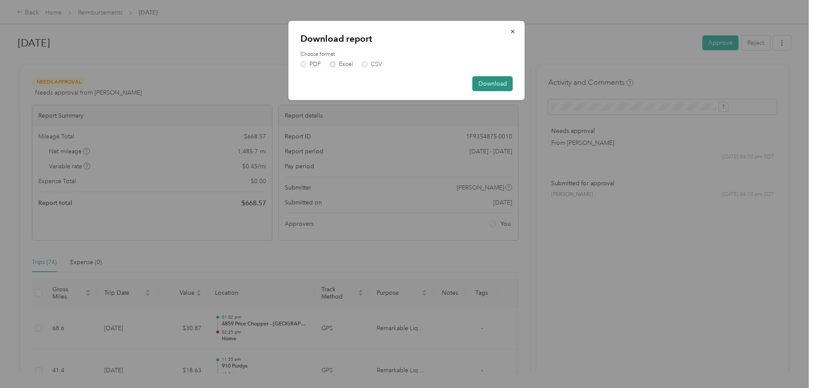  I want to click on label: Excel, so click(341, 64).